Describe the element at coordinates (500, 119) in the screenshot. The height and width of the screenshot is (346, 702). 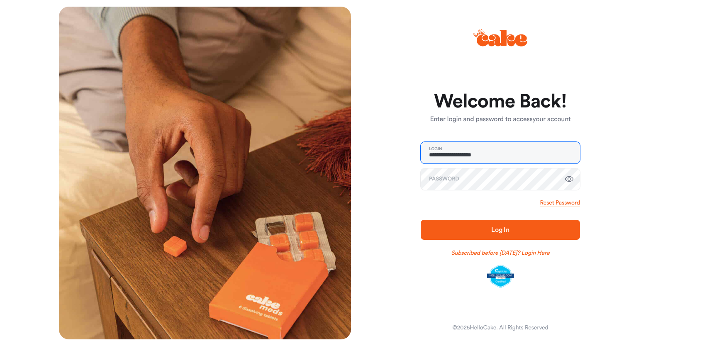
I see `p: Enter login and password to access your account` at that location.